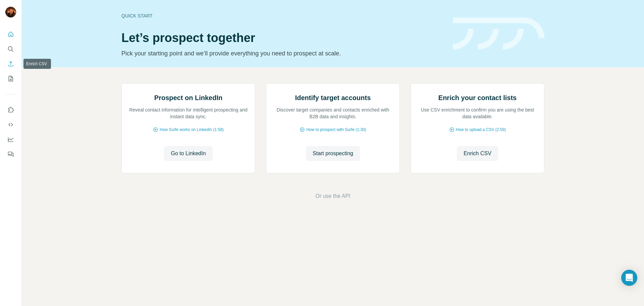 Image resolution: width=644 pixels, height=306 pixels. What do you see at coordinates (283, 38) in the screenshot?
I see `h1: Let’s prospect together` at bounding box center [283, 38].